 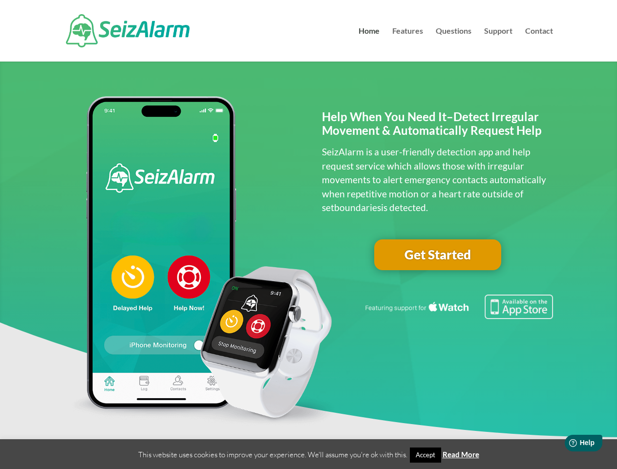 I want to click on a: Questions, so click(x=453, y=44).